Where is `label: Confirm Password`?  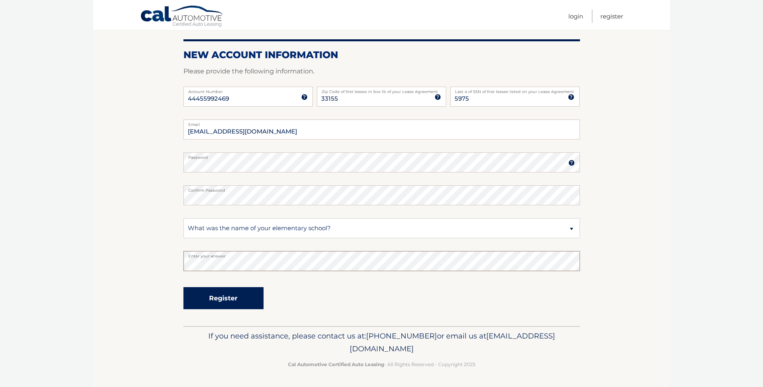
label: Confirm Password is located at coordinates (382, 188).